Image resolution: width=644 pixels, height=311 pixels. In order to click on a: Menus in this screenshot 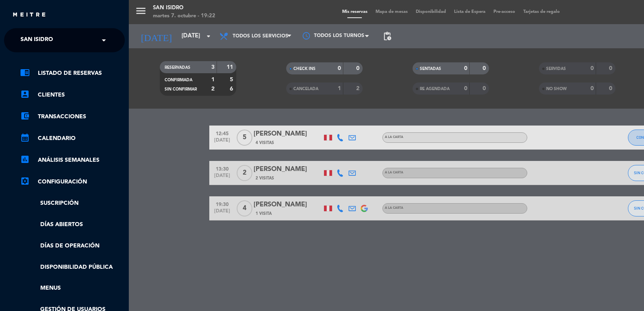, I will do `click(72, 288)`.